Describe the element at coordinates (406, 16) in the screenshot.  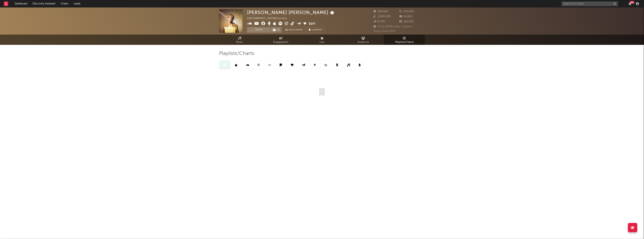
I see `span: 61,600` at that location.